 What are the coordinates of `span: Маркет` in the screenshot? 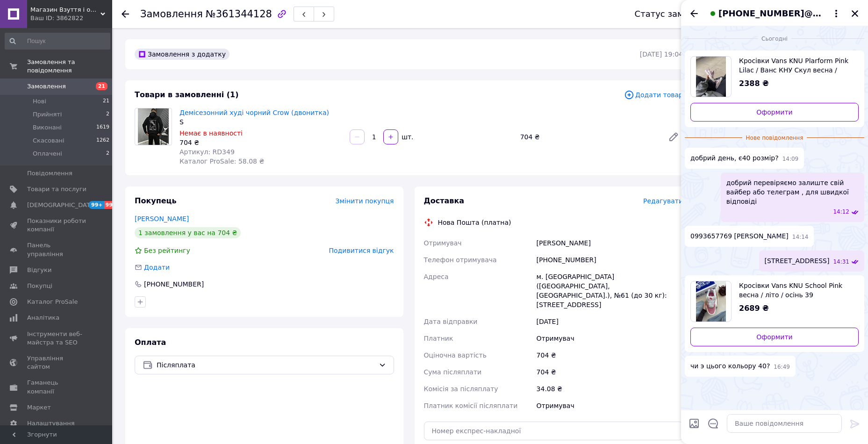 It's located at (39, 408).